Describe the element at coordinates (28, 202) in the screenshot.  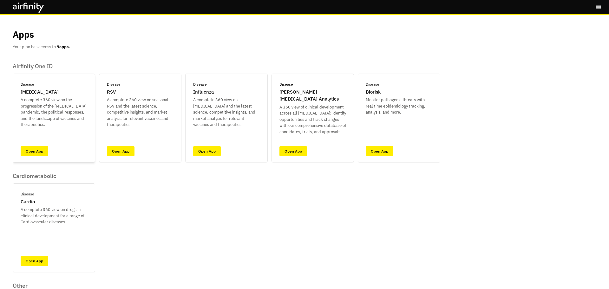
I see `p: Cardio` at that location.